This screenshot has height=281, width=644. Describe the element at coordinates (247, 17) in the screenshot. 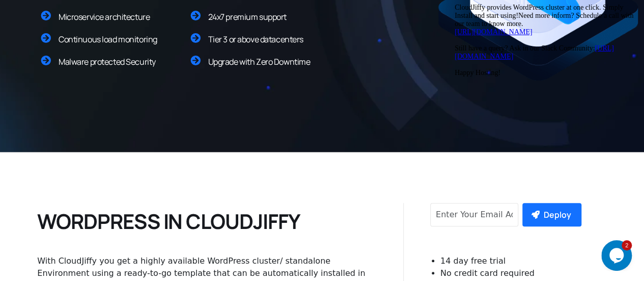

I see `span: 24x7 premium support` at that location.